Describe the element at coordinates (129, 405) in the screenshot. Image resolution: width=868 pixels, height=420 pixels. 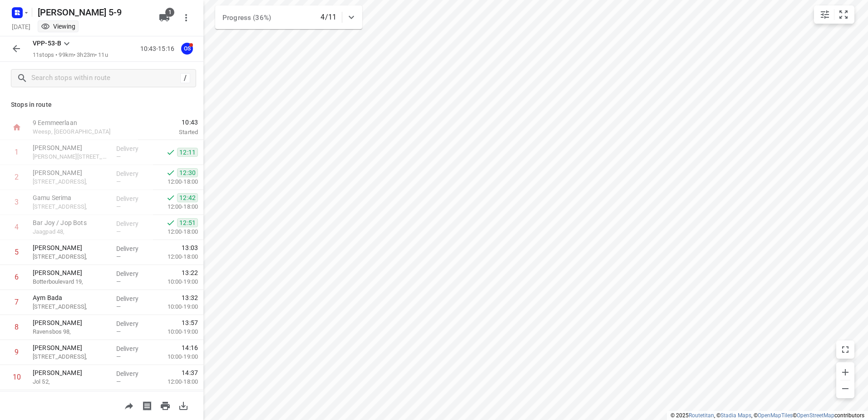
I see `span: Share route` at that location.